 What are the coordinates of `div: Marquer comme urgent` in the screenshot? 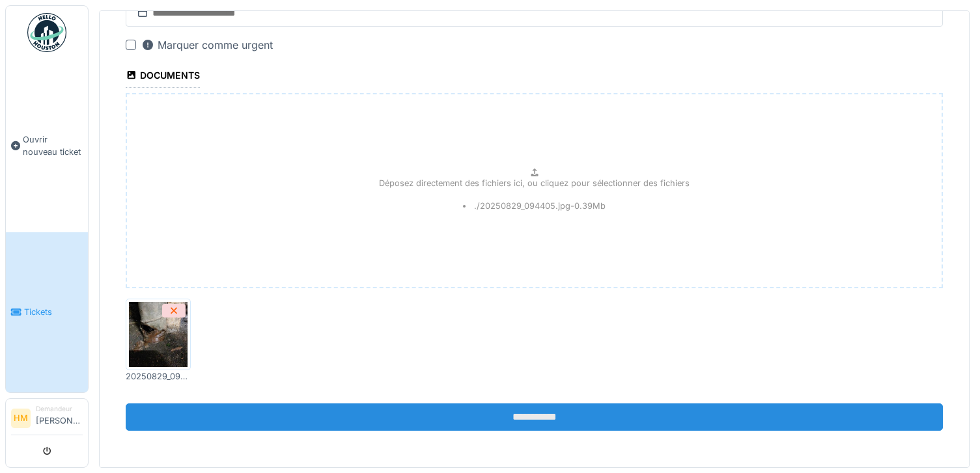 It's located at (207, 45).